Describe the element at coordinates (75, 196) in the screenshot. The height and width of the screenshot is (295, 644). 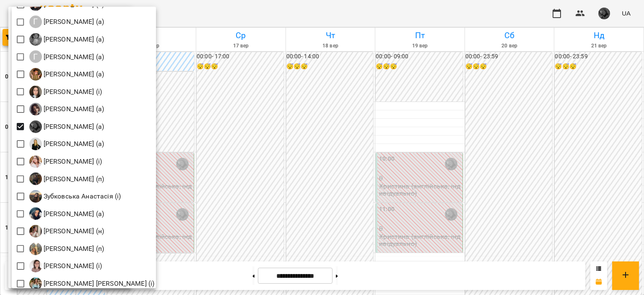
I see `a: З Зубковська Анастасія (і)` at that location.